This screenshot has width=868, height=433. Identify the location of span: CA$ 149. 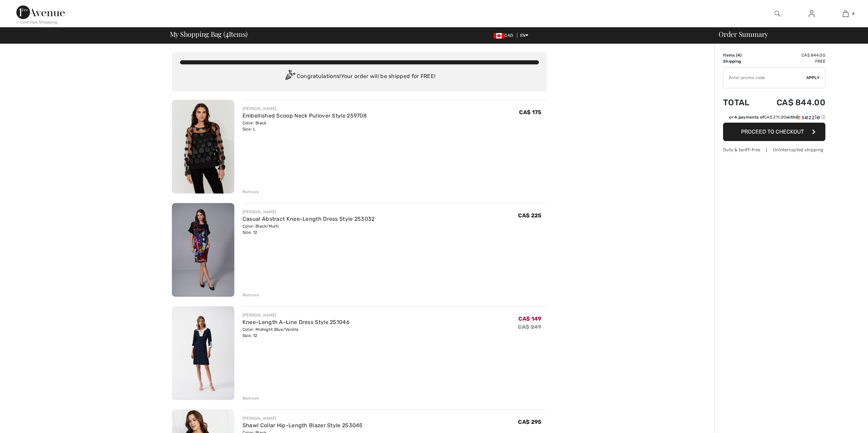
(530, 318).